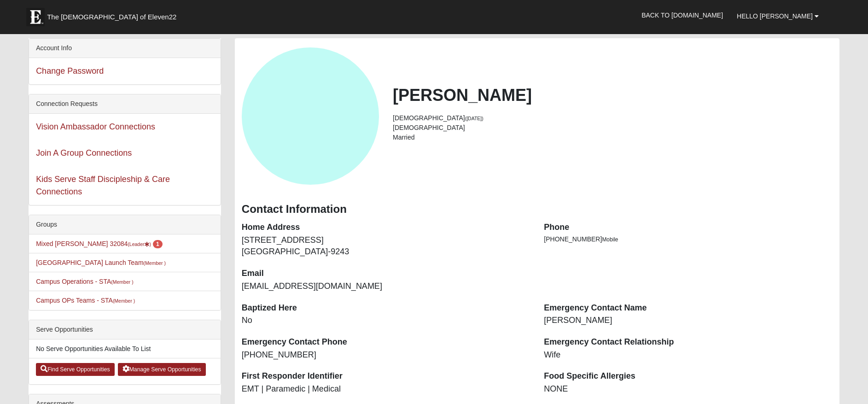 The image size is (868, 404). Describe the element at coordinates (125, 349) in the screenshot. I see `li: No Serve Opportunities Available To List` at that location.